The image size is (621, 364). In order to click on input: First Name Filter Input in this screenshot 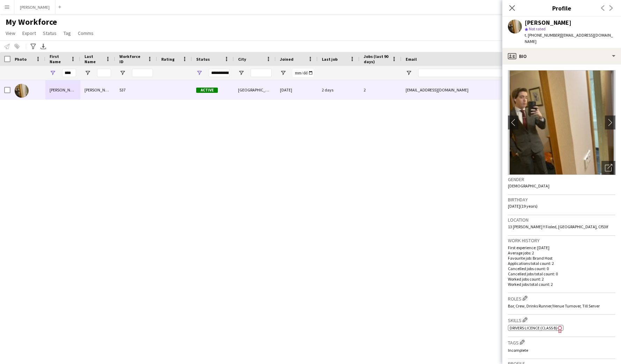, I will do `click(69, 73)`.